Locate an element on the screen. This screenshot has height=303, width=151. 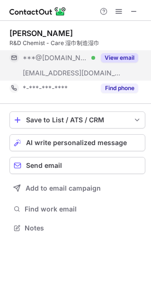
span: Find work email is located at coordinates (83, 209).